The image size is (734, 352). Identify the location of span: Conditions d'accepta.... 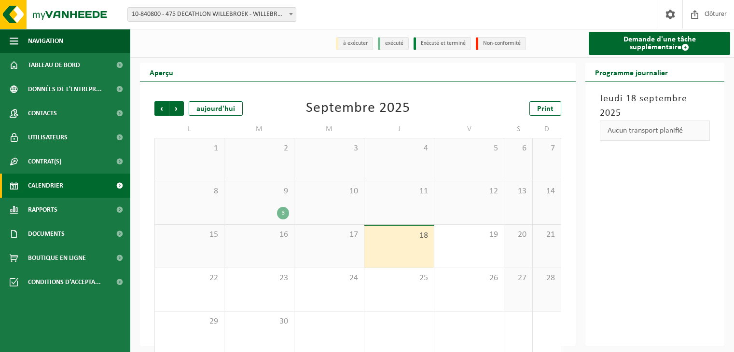
(64, 282).